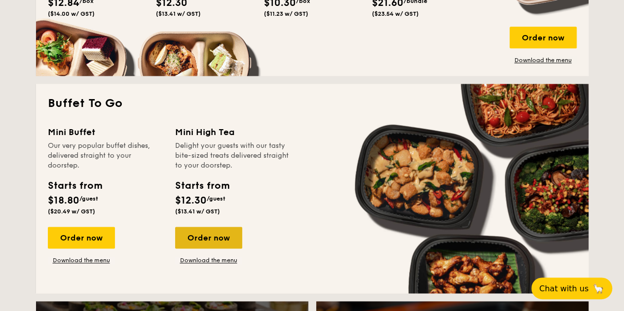 The height and width of the screenshot is (311, 624). What do you see at coordinates (191, 201) in the screenshot?
I see `span: $12.30` at bounding box center [191, 201].